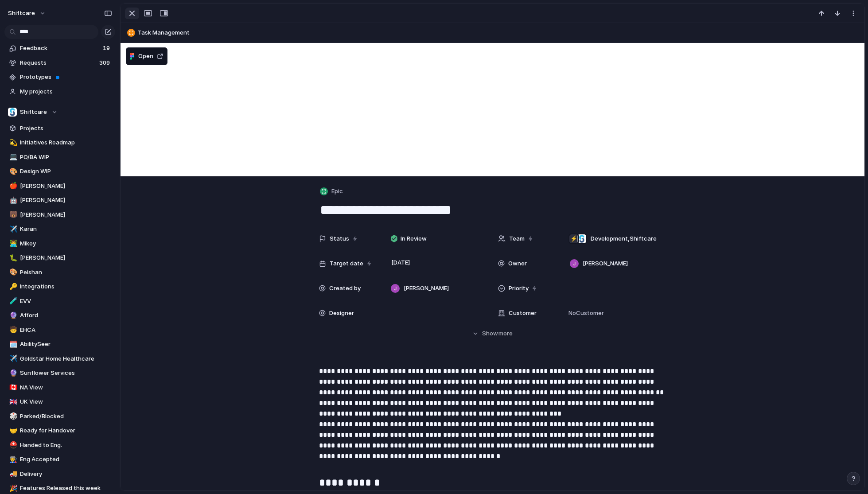 This screenshot has width=868, height=494. Describe the element at coordinates (624, 239) in the screenshot. I see `span: Development , Shiftcare` at that location.